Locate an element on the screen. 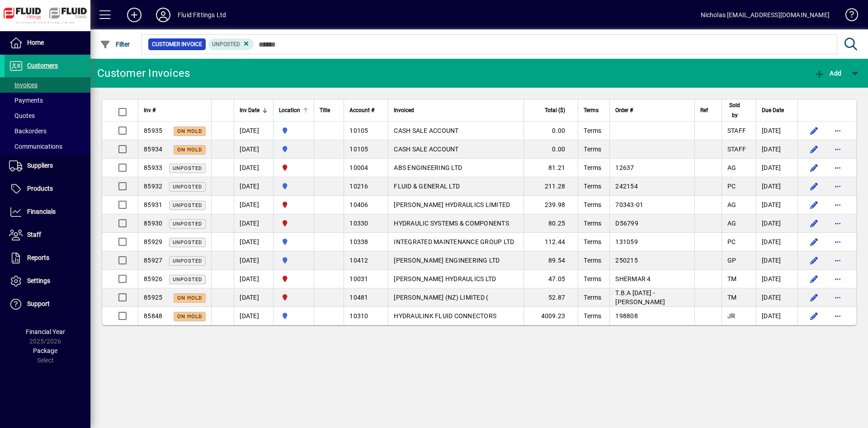 Image resolution: width=868 pixels, height=428 pixels. span: 10004 is located at coordinates (359, 168).